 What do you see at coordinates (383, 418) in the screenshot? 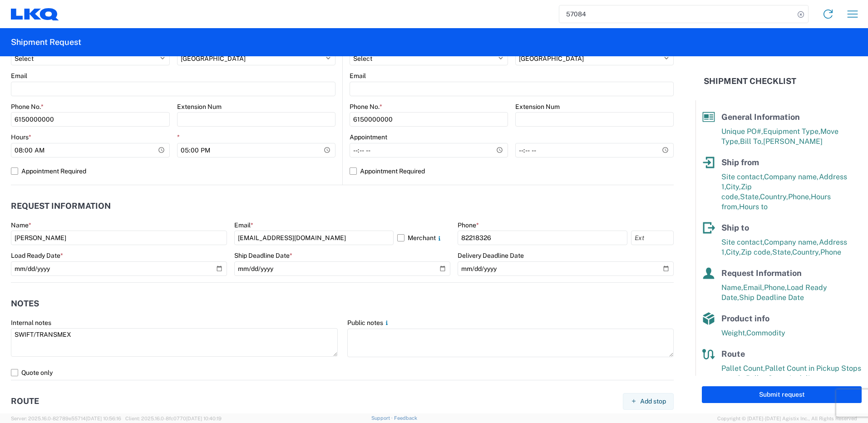
I see `a: Support` at bounding box center [383, 418].